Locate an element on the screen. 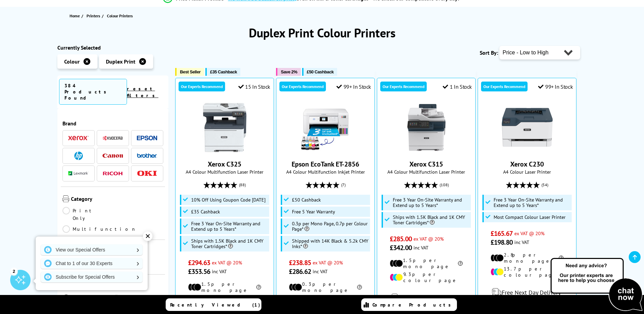 The image size is (644, 314). span: Shipped with 14K Black & 5.2k CMY Inks* is located at coordinates (330, 244).